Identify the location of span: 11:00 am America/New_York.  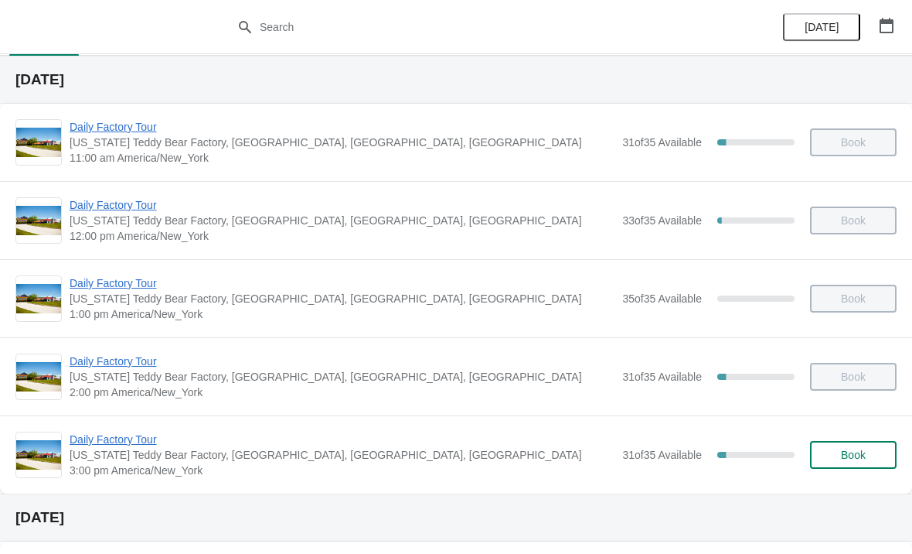
(342, 158).